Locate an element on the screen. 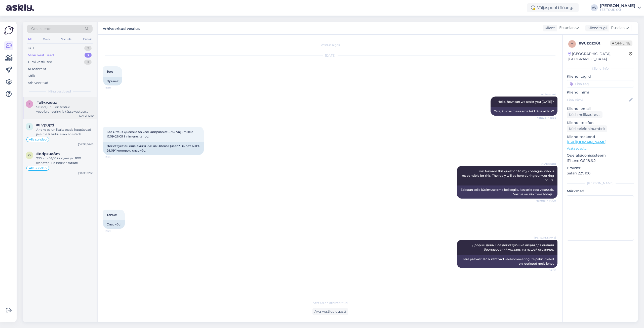 The image size is (644, 328). div: Vestlus algas is located at coordinates (330, 45).